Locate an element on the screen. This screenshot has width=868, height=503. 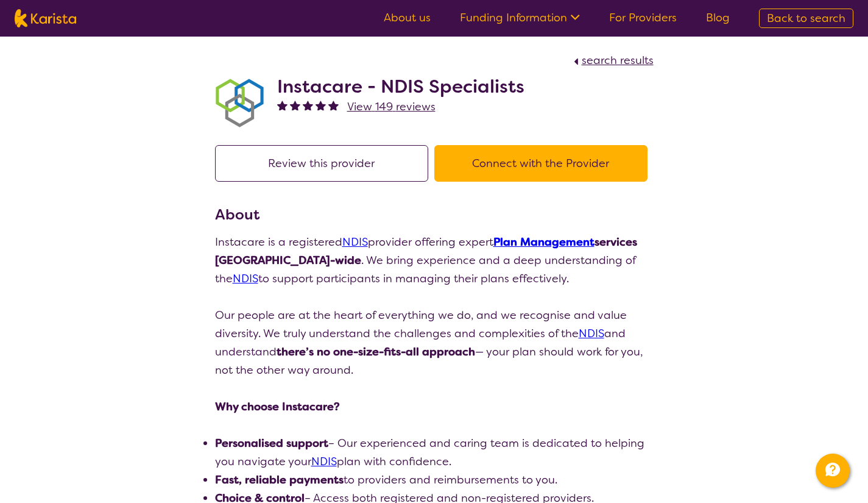
h2: Instacare - NDIS Specialists is located at coordinates (401, 87).